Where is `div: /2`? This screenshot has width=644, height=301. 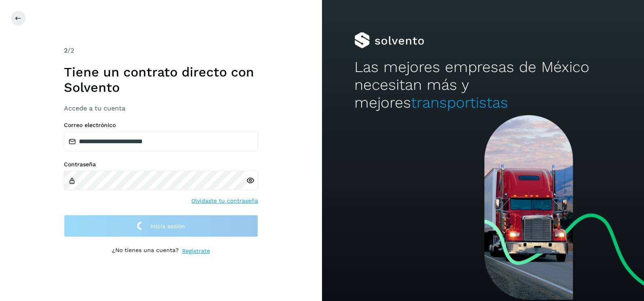
div: /2 is located at coordinates (161, 51).